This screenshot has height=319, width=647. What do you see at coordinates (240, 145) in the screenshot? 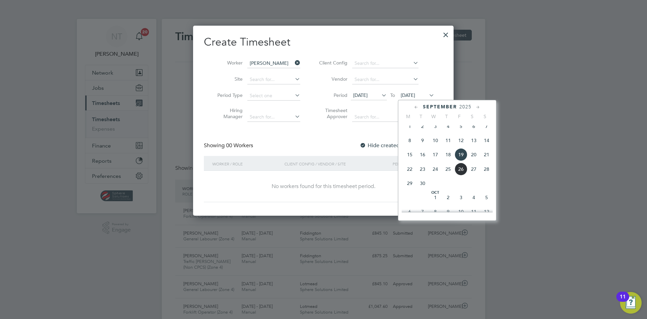
I see `span: 00 Workers` at bounding box center [240, 145].